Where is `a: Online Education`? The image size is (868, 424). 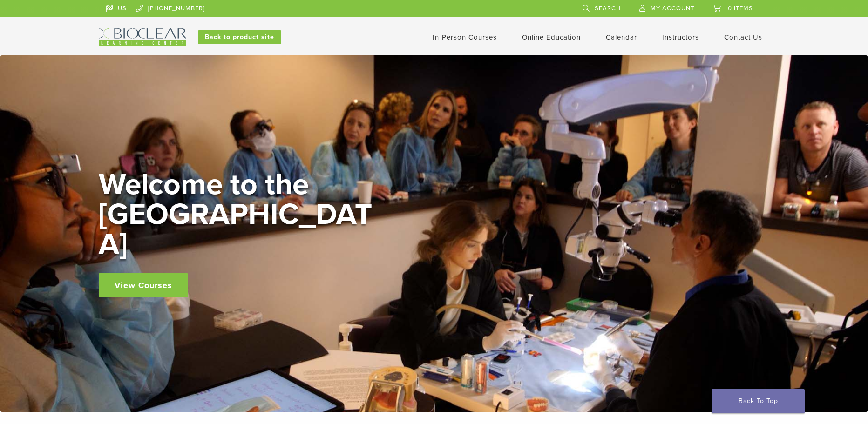
a: Online Education is located at coordinates (551, 37).